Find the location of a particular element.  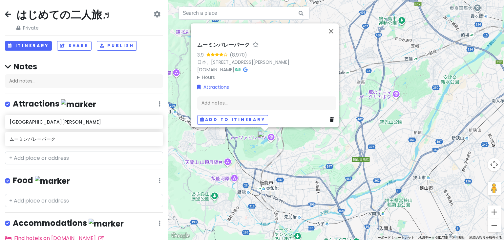

i: Tripadvisor is located at coordinates (238, 70).